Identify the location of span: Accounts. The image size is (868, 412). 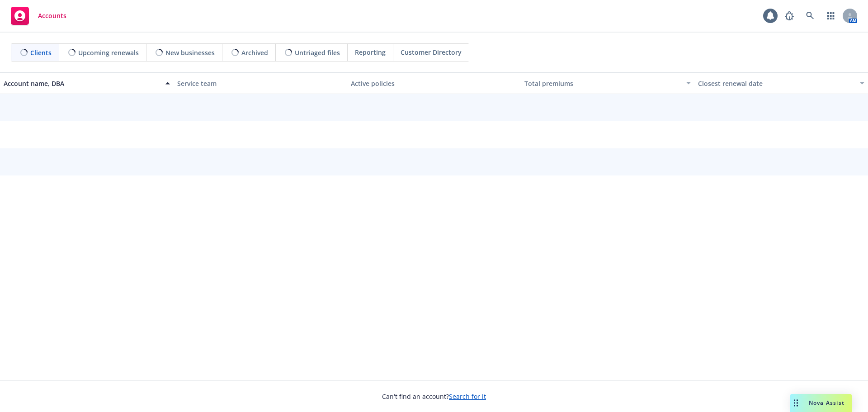
(52, 16).